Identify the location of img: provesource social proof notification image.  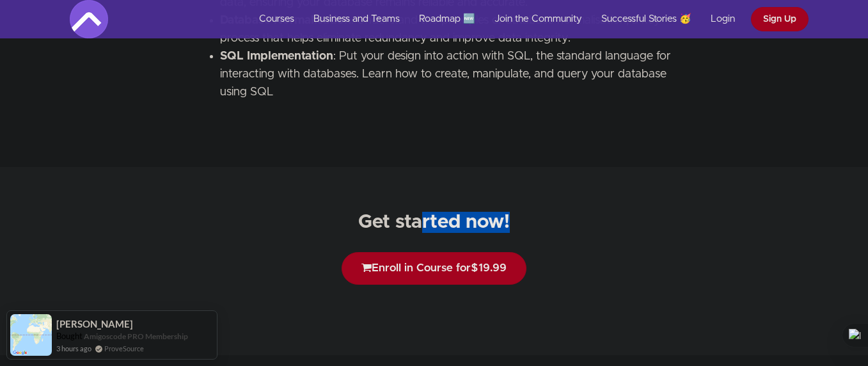
(31, 334).